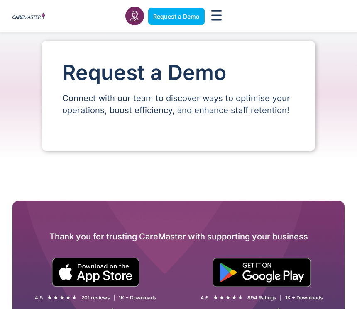  Describe the element at coordinates (284, 298) in the screenshot. I see `div: 894 Ratings | 1K + Downloads` at that location.